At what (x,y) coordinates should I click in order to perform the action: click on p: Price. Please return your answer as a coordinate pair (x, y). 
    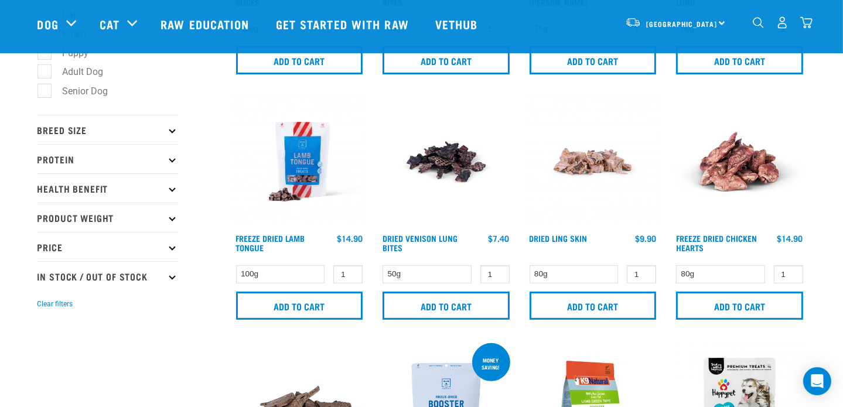
    Looking at the image, I should click on (108, 247).